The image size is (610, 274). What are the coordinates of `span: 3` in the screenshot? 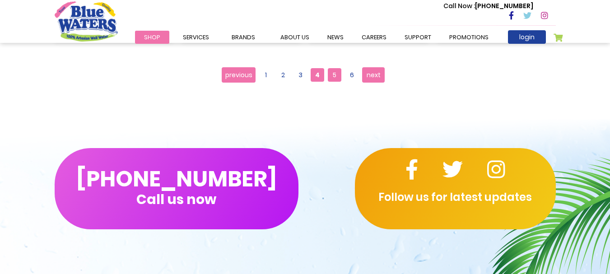 It's located at (300, 75).